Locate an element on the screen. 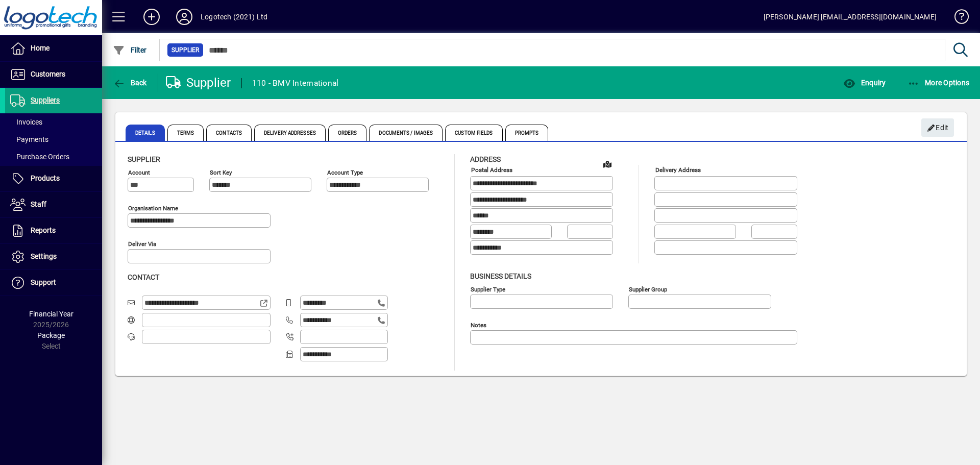 The image size is (980, 465). button: Back is located at coordinates (129, 83).